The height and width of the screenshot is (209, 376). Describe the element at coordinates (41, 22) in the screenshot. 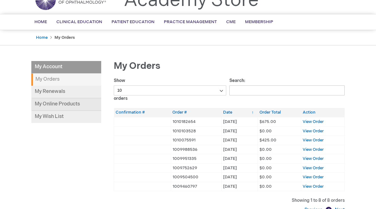

I see `span: Home` at that location.